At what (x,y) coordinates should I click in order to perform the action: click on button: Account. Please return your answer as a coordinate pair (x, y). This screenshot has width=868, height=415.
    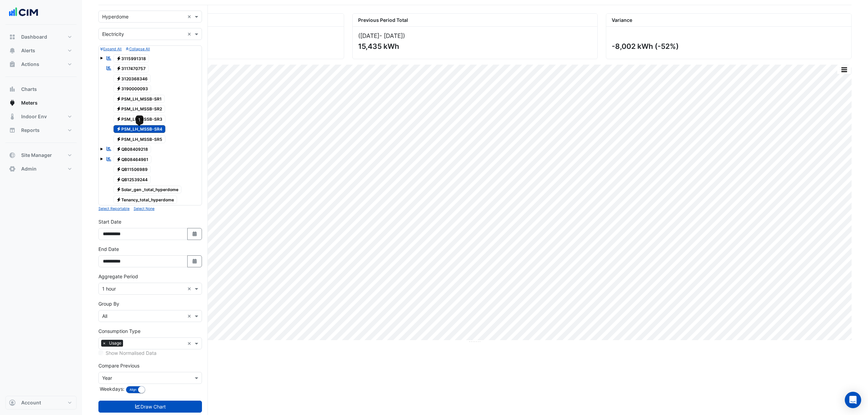
    Looking at the image, I should click on (41, 402).